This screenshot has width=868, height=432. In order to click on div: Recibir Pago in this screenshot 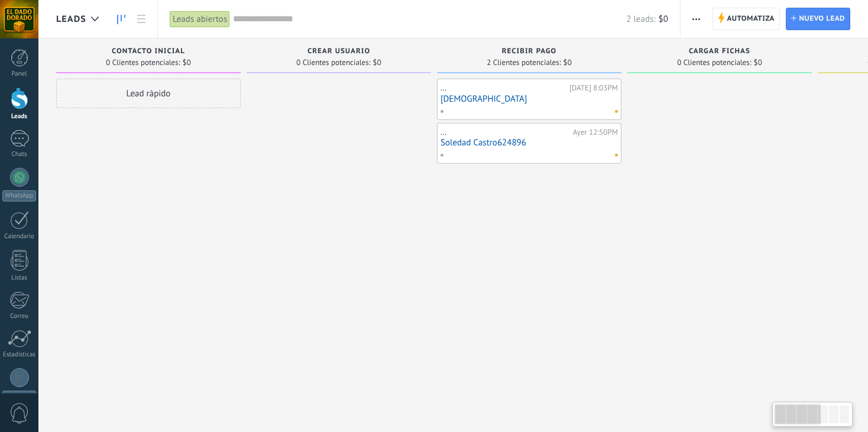, I will do `click(529, 52)`.